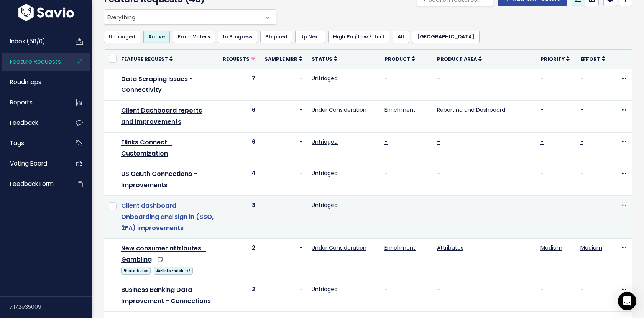  What do you see at coordinates (368, 36) in the screenshot?
I see `ul: Filter feature requests` at bounding box center [368, 36].